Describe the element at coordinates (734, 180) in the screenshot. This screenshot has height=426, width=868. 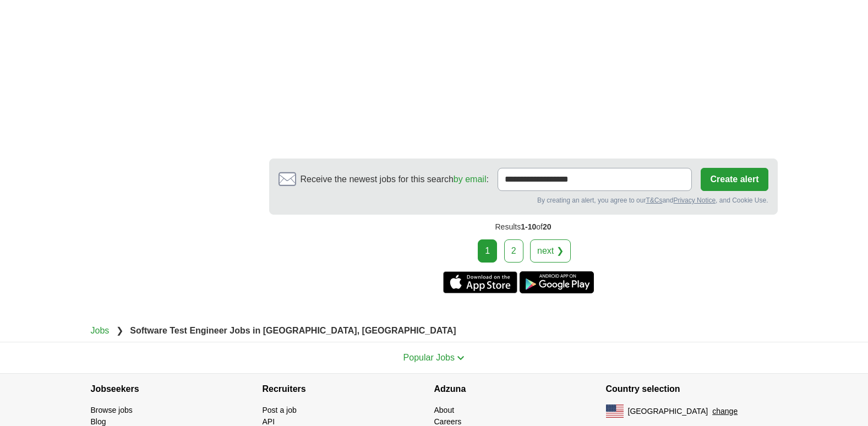
I see `button: Create alert` at that location.